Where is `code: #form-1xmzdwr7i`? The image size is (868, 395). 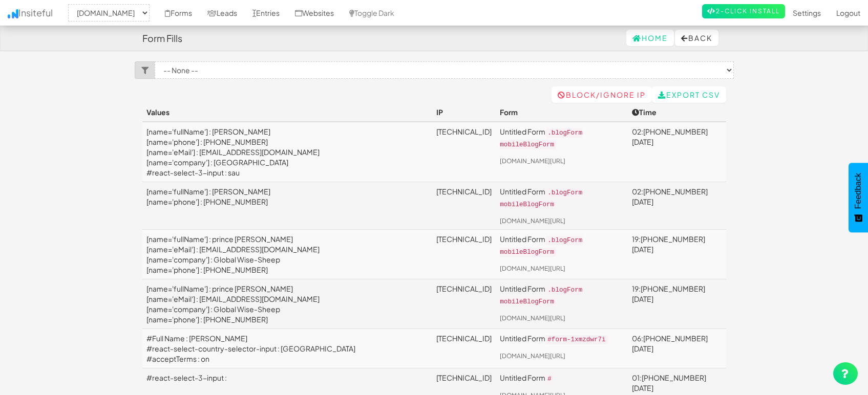 code: #form-1xmzdwr7i is located at coordinates (576, 340).